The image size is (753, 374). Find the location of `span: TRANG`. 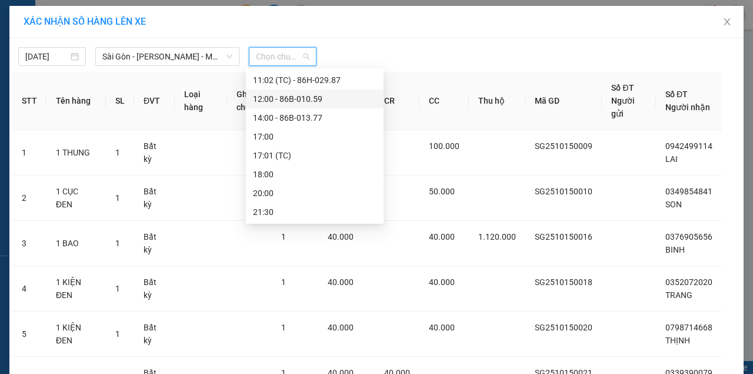

span: TRANG is located at coordinates (679, 295).